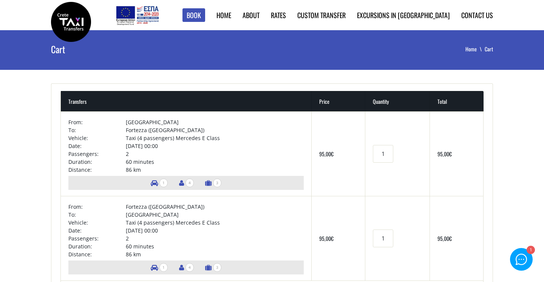  What do you see at coordinates (71, 22) in the screenshot?
I see `img: Crete Taxi Transfers | Crete Taxi Transfers Cart | Crete Taxi Transfers` at bounding box center [71, 22].